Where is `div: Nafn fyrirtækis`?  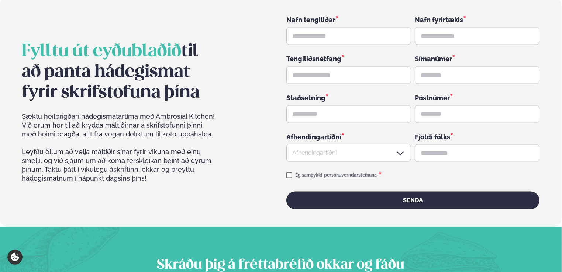
div: Nafn fyrirtækis is located at coordinates (477, 20).